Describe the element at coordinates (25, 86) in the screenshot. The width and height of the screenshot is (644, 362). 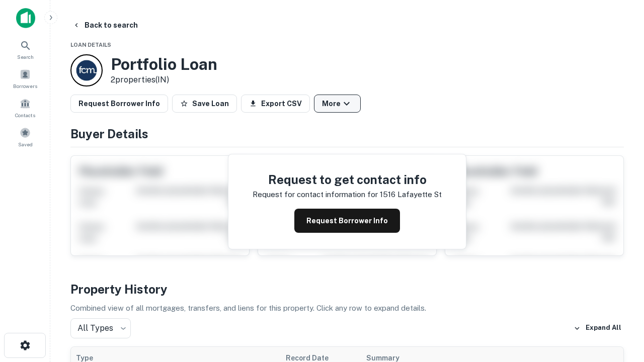
I see `span: Borrowers` at that location.